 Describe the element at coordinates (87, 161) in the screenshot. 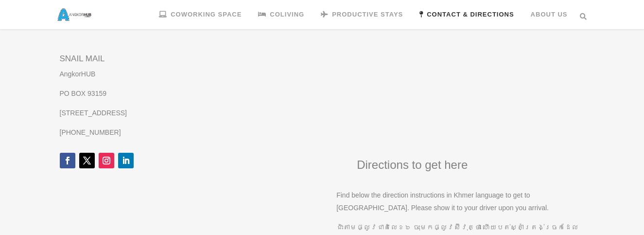

I see `a: Follow on X` at that location.